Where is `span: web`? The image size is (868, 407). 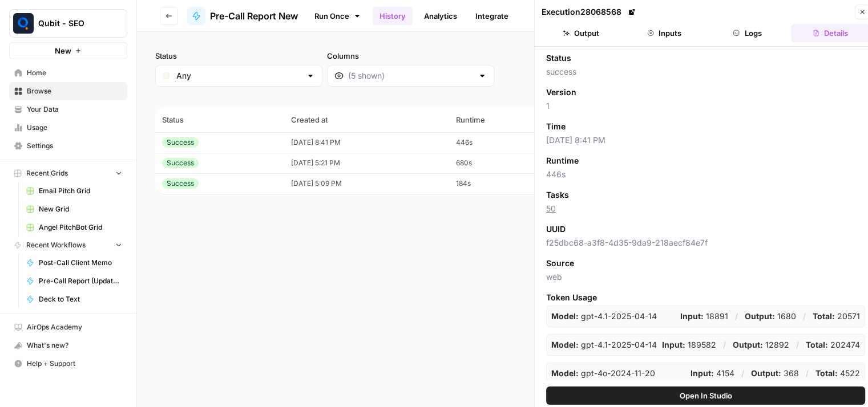 span: web is located at coordinates (705, 277).